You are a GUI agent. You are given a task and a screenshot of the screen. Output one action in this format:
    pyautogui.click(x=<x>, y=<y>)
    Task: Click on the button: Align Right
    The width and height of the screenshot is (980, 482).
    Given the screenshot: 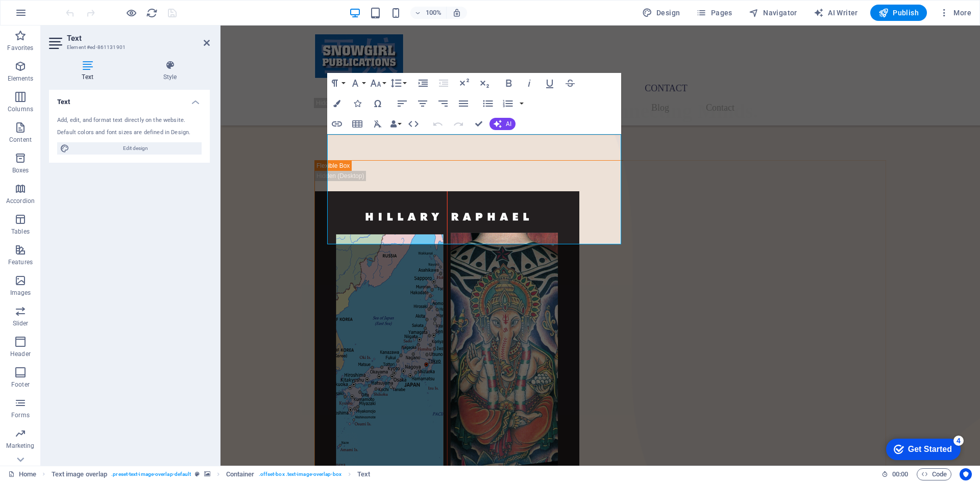 What is the action you would take?
    pyautogui.click(x=443, y=103)
    